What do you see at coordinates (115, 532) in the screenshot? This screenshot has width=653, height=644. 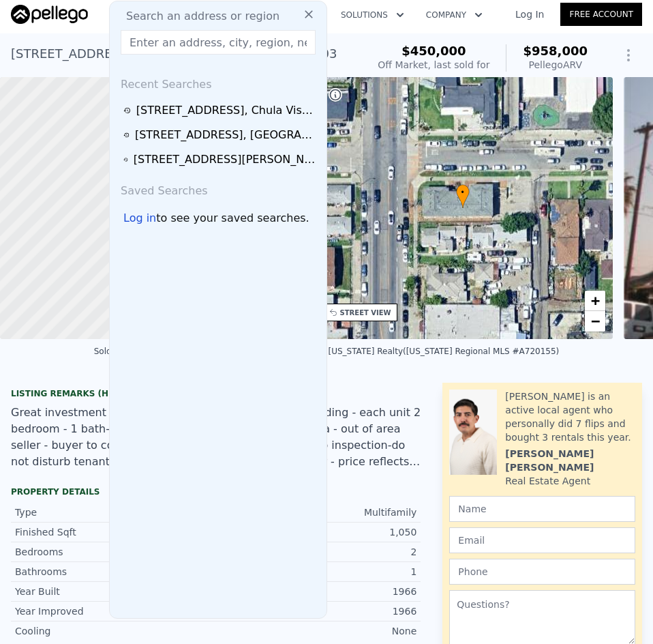 I see `div: Finished Sqft` at bounding box center [115, 532].